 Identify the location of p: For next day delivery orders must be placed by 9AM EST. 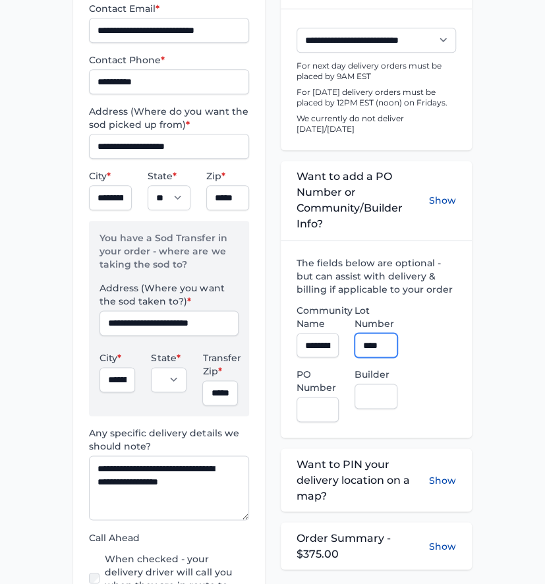
(376, 71).